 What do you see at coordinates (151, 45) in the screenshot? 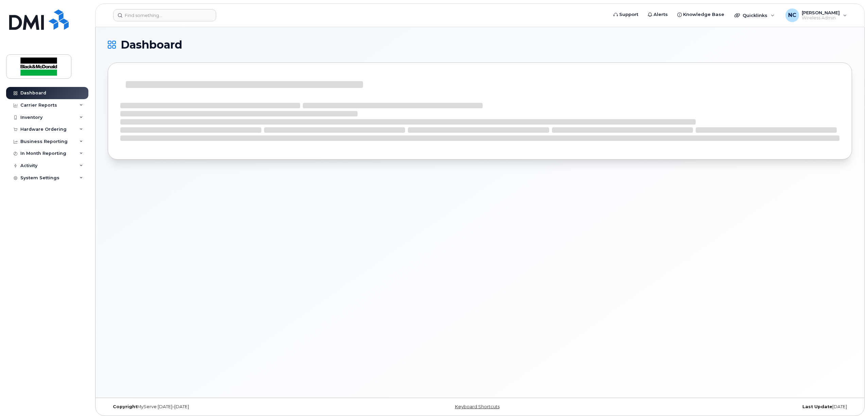
I see `span: Dashboard` at bounding box center [151, 45].